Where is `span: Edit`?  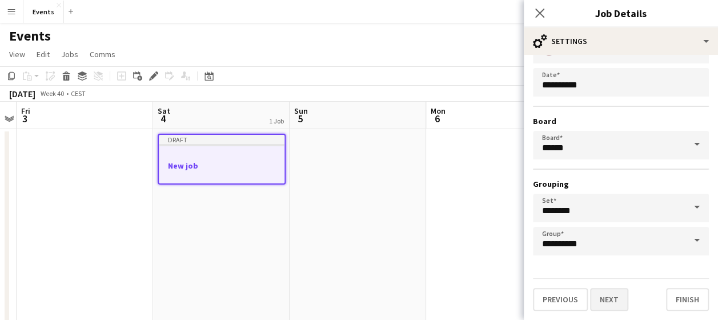
span: Edit is located at coordinates (43, 54).